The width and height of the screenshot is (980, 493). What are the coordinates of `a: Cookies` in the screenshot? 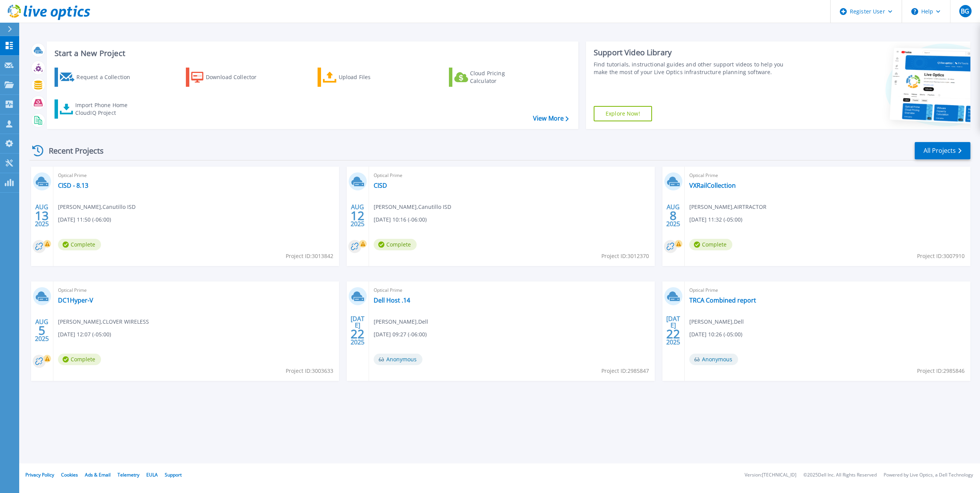 It's located at (69, 474).